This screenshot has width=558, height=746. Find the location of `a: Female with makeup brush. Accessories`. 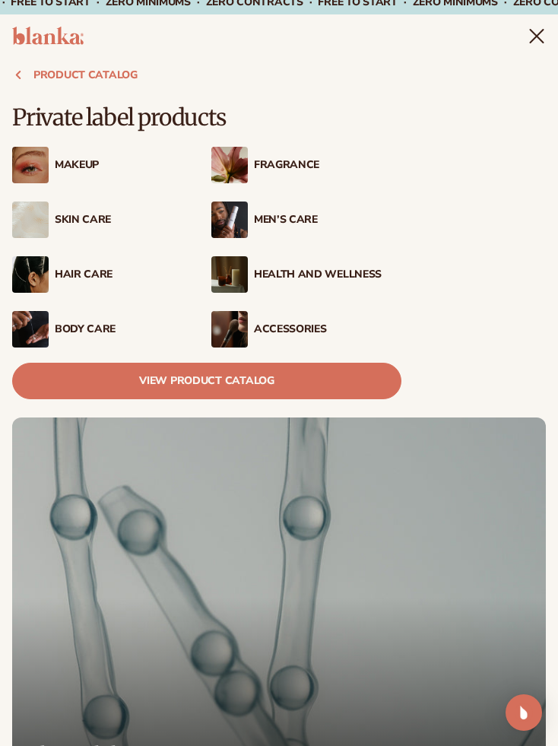

a: Female with makeup brush. Accessories is located at coordinates (307, 329).